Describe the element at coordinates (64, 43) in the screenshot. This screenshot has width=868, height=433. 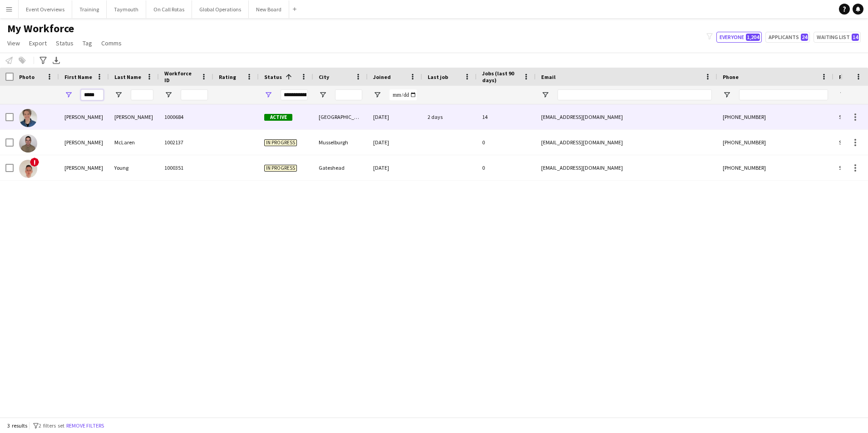
I see `a: Status` at that location.